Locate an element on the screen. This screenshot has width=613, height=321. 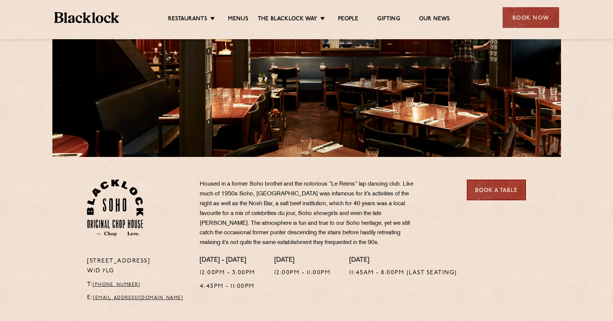
a: Menus is located at coordinates (238, 20).